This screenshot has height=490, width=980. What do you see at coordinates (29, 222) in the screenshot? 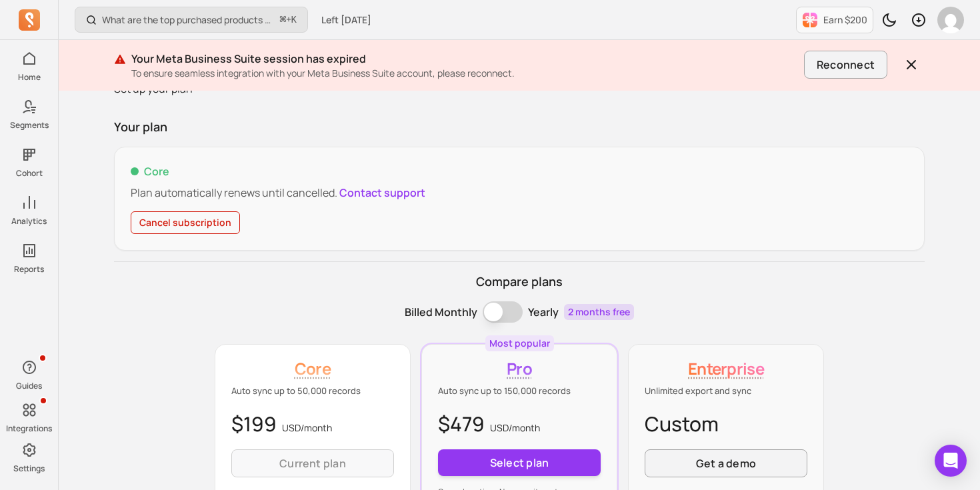
I see `p: Analytics` at bounding box center [29, 222].